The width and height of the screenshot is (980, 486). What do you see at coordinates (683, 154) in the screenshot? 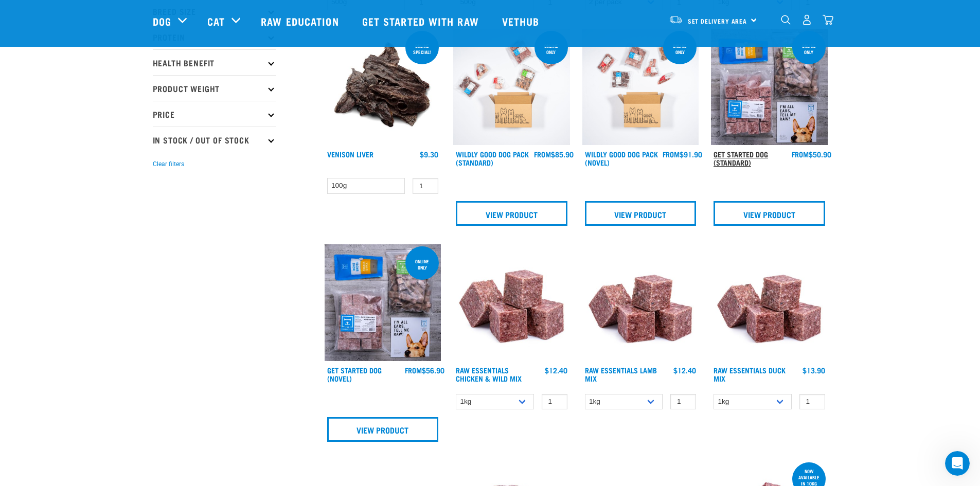
I see `div: $91.90` at bounding box center [683, 154].